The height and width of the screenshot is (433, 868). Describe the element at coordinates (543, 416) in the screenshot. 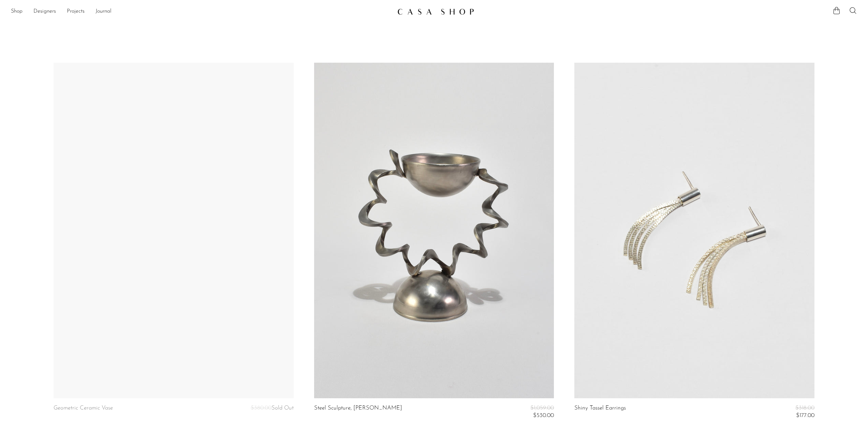

I see `span: $530.00` at that location.